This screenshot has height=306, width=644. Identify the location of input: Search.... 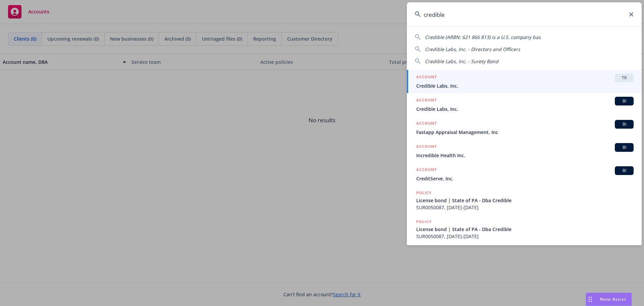
(524, 15).